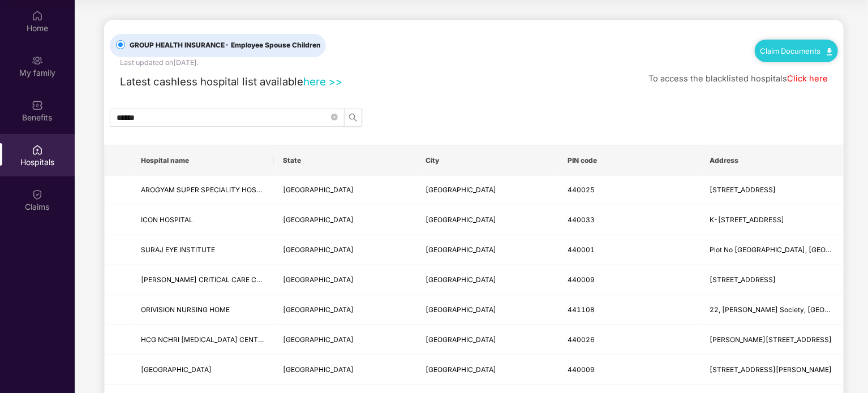 This screenshot has height=393, width=868. What do you see at coordinates (808, 79) in the screenshot?
I see `a: Click here` at bounding box center [808, 79].